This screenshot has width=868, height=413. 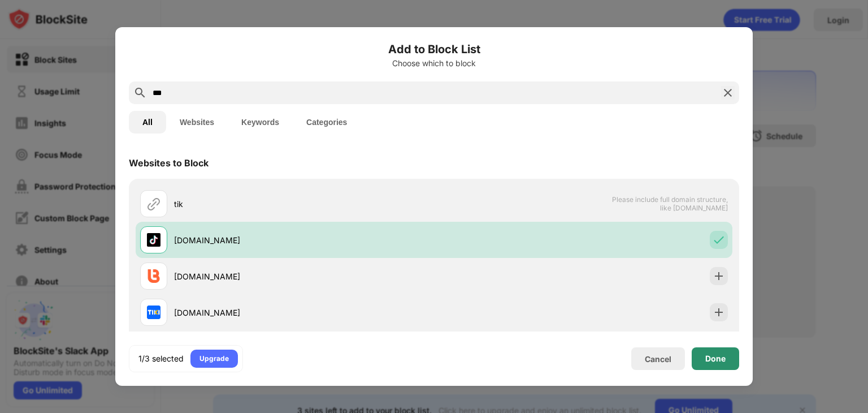 What do you see at coordinates (716, 358) in the screenshot?
I see `div: Done` at bounding box center [716, 358].